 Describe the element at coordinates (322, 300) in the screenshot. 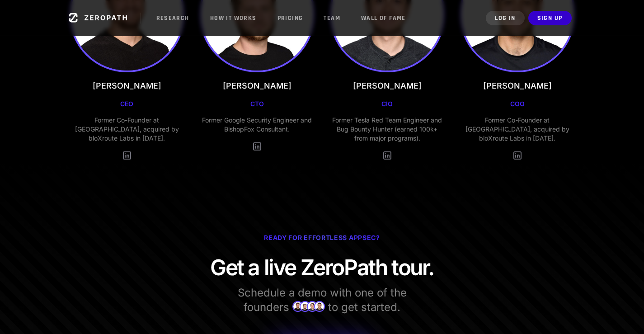

I see `p: Schedule a demo with one of the founders to get started.` at that location.